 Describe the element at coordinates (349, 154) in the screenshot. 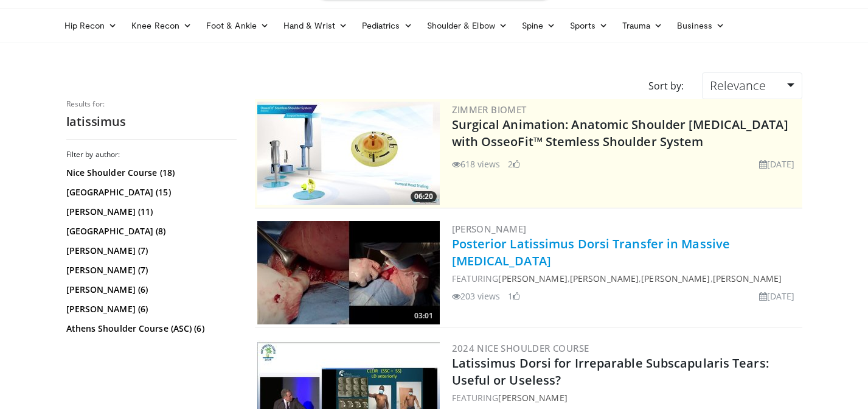

I see `img: 84e7f812-2061-4fff-86f6-cdff29f66ef4.300x170_q85_crop-smart_upscale.jpg` at that location.